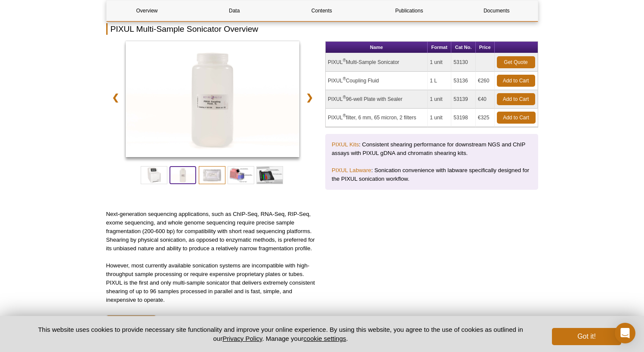 This screenshot has width=644, height=352. Describe the element at coordinates (439, 81) in the screenshot. I see `td: 1 L` at that location.